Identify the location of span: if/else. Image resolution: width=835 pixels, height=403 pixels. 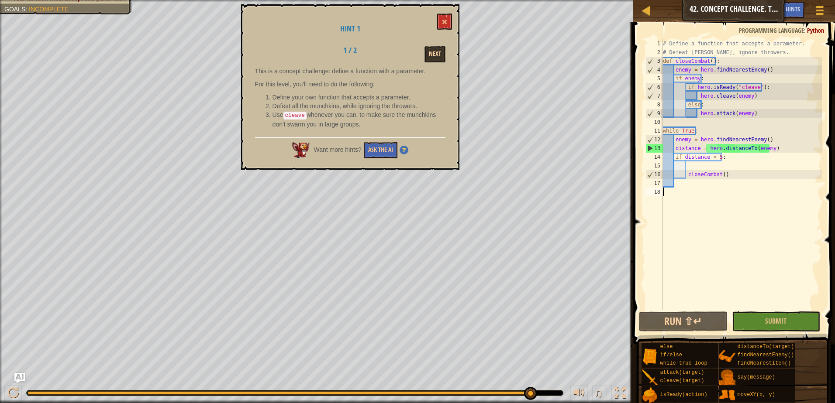
(671, 355).